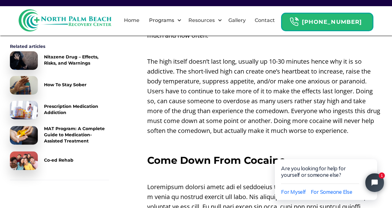 This screenshot has width=392, height=208. What do you see at coordinates (76, 60) in the screenshot?
I see `div: Nitazene Drug – Effects, Risks, and Warnings` at bounding box center [76, 60].